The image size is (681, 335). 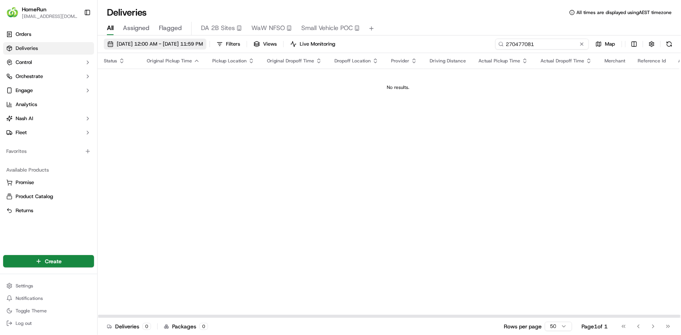 What do you see at coordinates (48, 34) in the screenshot?
I see `a: Orders` at bounding box center [48, 34].